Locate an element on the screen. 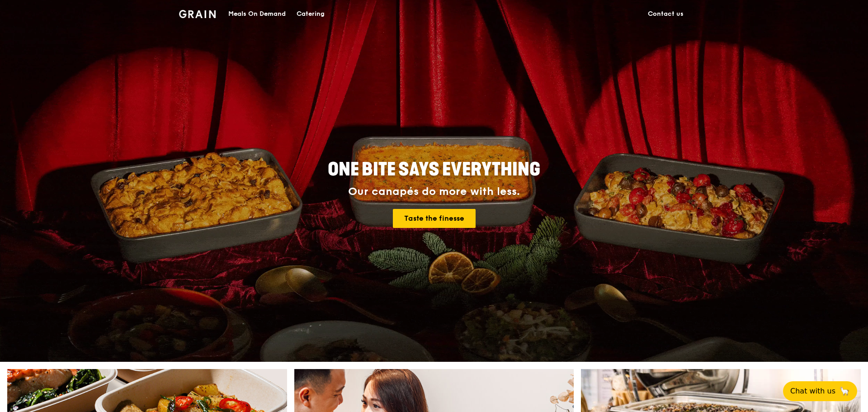  a: Contact us is located at coordinates (666, 14).